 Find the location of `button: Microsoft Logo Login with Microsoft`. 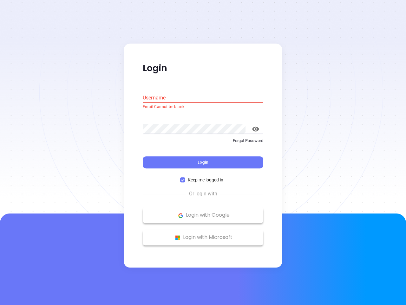

button: Microsoft Logo Login with Microsoft is located at coordinates (203, 237).